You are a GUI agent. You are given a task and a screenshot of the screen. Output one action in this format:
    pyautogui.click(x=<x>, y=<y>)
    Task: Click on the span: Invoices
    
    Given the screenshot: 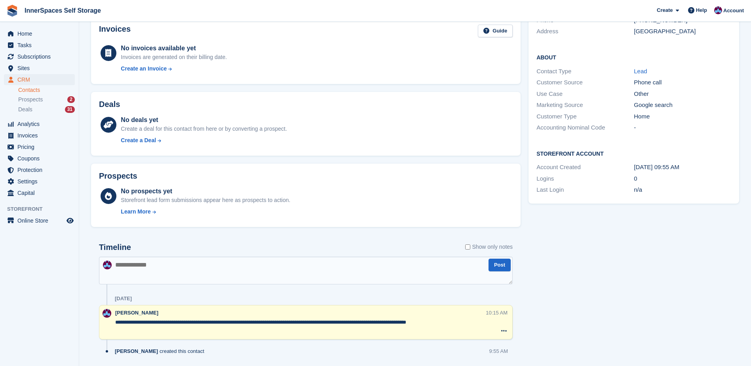 What is the action you would take?
    pyautogui.click(x=41, y=135)
    